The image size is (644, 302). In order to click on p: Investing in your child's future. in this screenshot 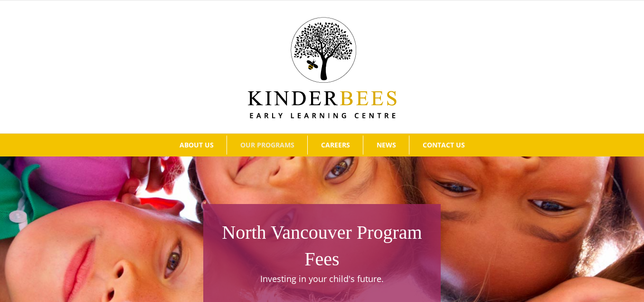, I will do `click(322, 278)`.